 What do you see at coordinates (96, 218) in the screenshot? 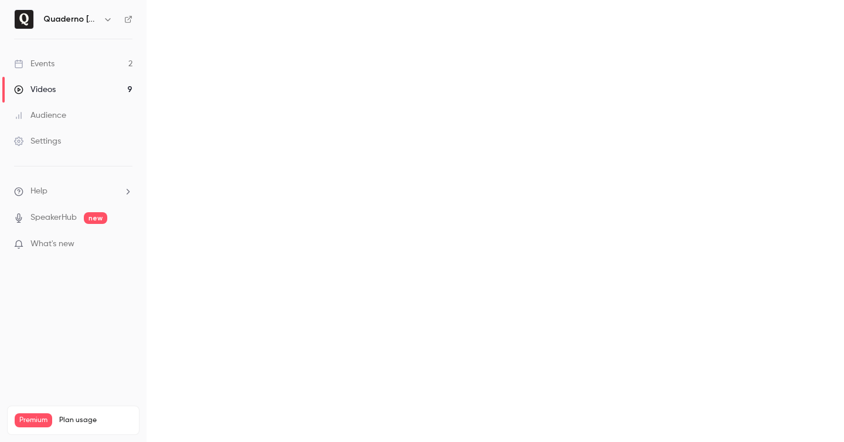
I see `span: new` at bounding box center [96, 218].